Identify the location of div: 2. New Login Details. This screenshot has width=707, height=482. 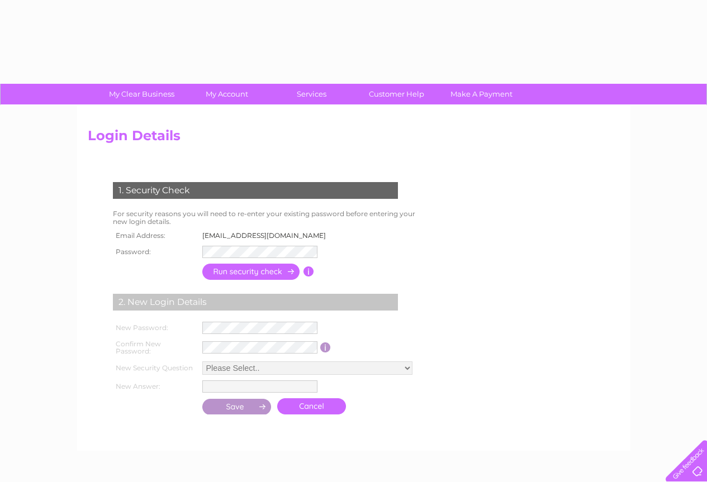
(255, 302).